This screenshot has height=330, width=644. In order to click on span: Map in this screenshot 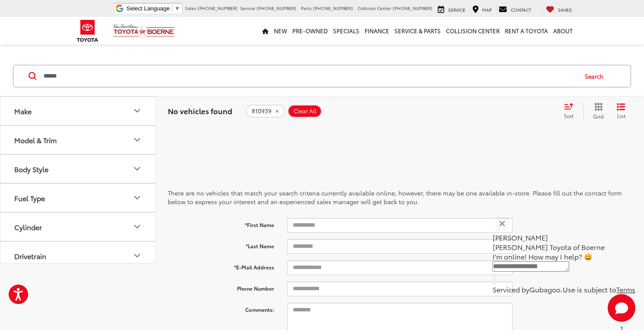, I will do `click(487, 9)`.